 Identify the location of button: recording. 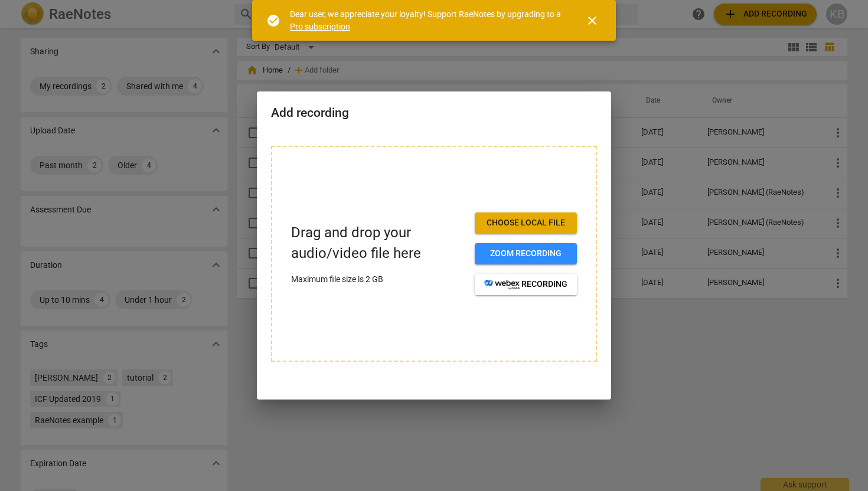
(526, 285).